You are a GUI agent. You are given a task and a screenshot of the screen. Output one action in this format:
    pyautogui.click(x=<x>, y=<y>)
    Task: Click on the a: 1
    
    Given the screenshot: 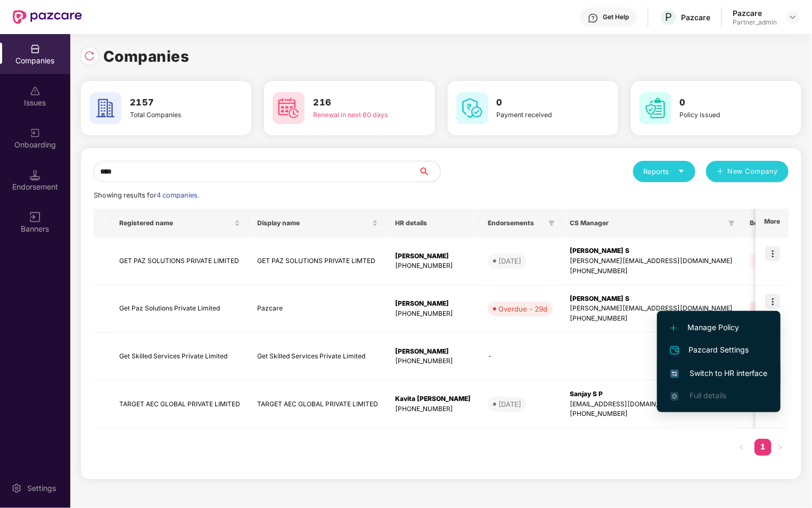 What is the action you would take?
    pyautogui.click(x=763, y=446)
    